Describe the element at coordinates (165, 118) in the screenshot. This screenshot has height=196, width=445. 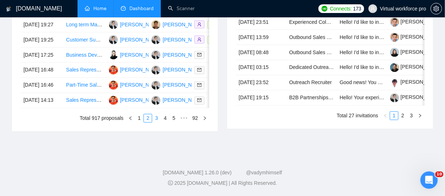
I see `li: 4` at that location.